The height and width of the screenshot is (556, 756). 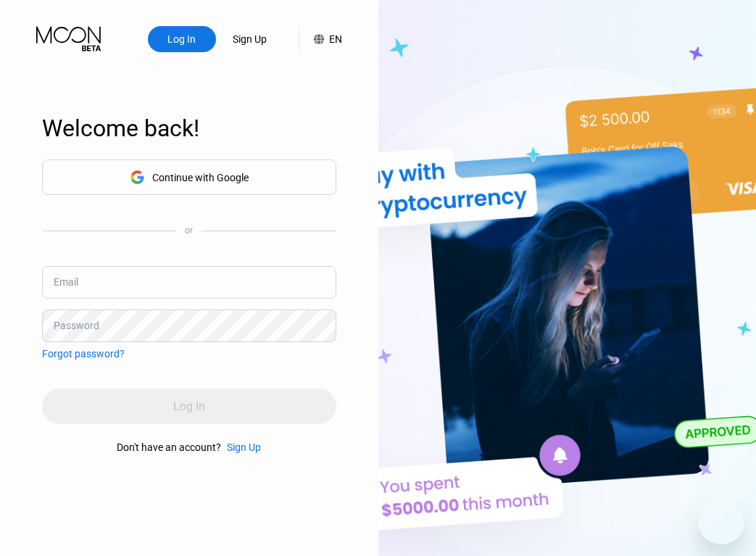 What do you see at coordinates (66, 282) in the screenshot?
I see `div: Email` at bounding box center [66, 282].